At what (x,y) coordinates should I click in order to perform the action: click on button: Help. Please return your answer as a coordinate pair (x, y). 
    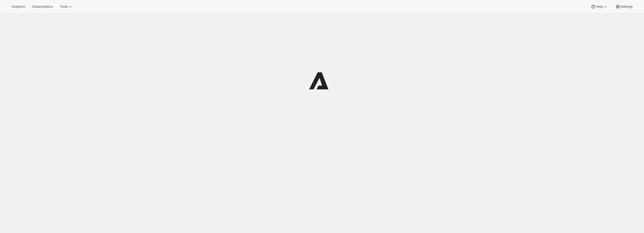
    Looking at the image, I should click on (599, 7).